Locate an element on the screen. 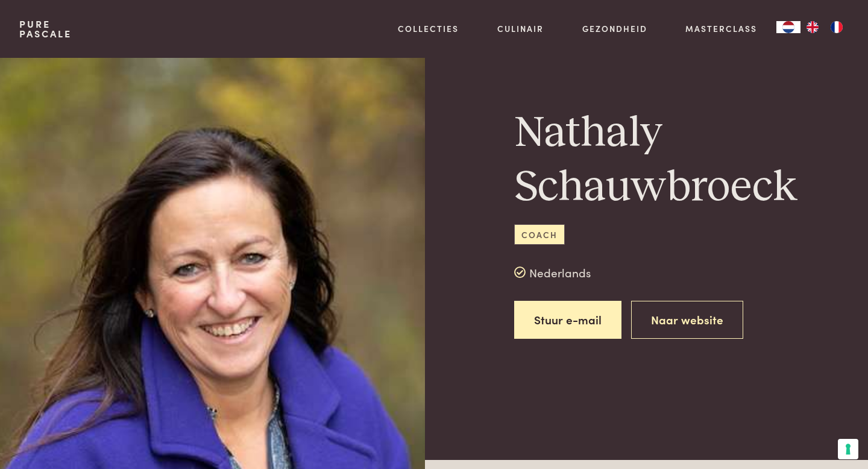 This screenshot has width=868, height=469. a: Collecties is located at coordinates (428, 29).